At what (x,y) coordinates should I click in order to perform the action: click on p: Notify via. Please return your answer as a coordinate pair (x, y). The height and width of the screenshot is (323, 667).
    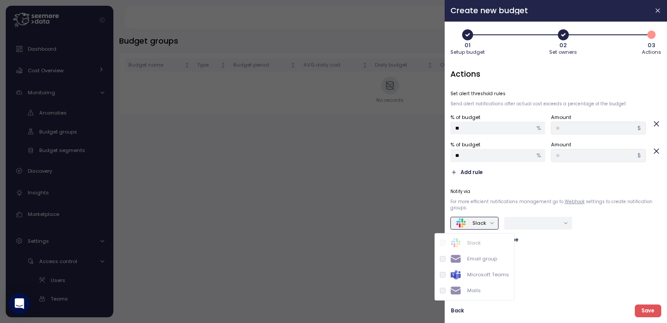
    Looking at the image, I should click on (556, 192).